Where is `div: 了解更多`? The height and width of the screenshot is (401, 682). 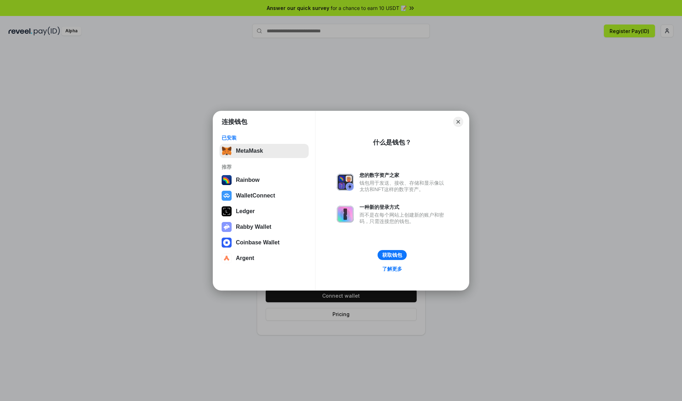 div: 了解更多 is located at coordinates (392, 269).